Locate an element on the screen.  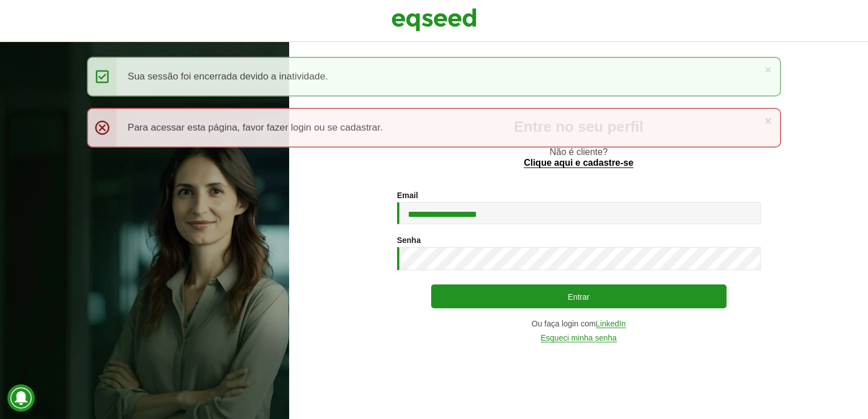
div: Ou faça login com is located at coordinates (579, 324).